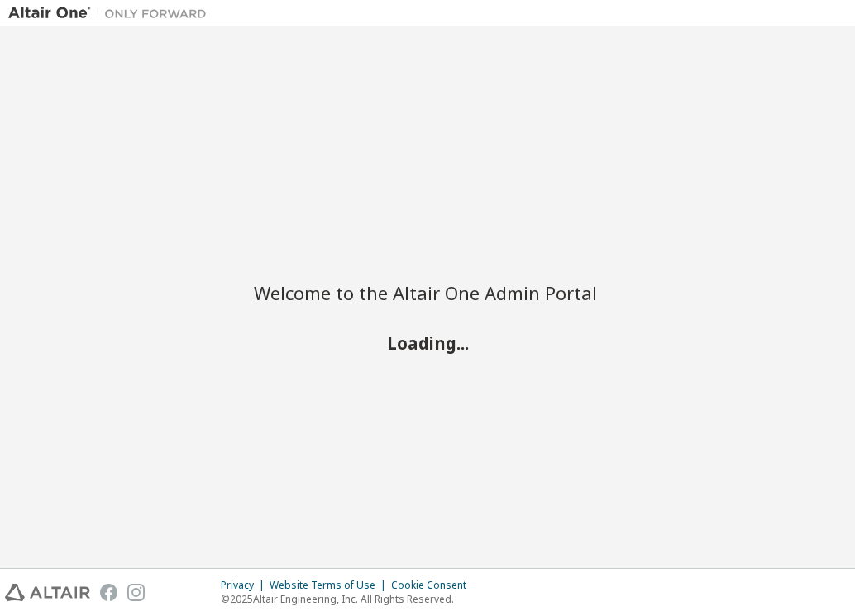 The image size is (855, 616). Describe the element at coordinates (428, 292) in the screenshot. I see `h2: Welcome to the Altair One Admin Portal` at that location.